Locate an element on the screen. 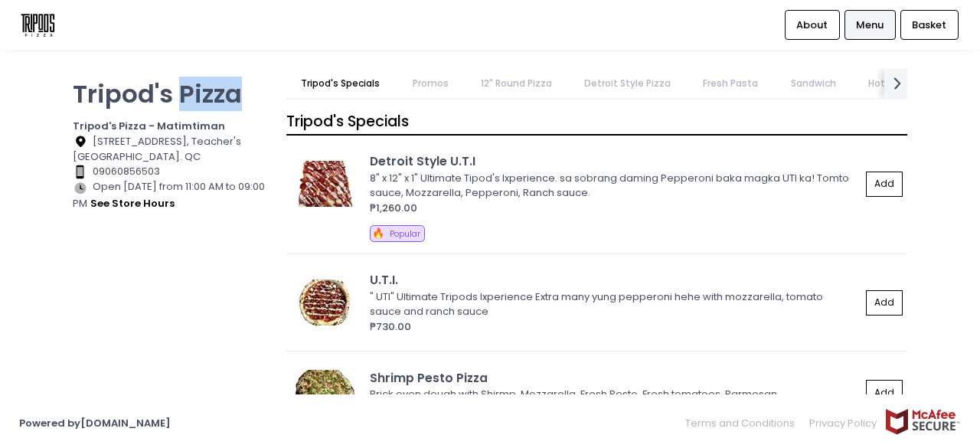 The height and width of the screenshot is (448, 980). a: Tripod's Specials is located at coordinates (340, 84).